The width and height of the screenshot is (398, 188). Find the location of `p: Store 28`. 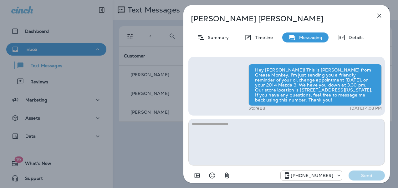

p: Store 28 is located at coordinates (257, 109).